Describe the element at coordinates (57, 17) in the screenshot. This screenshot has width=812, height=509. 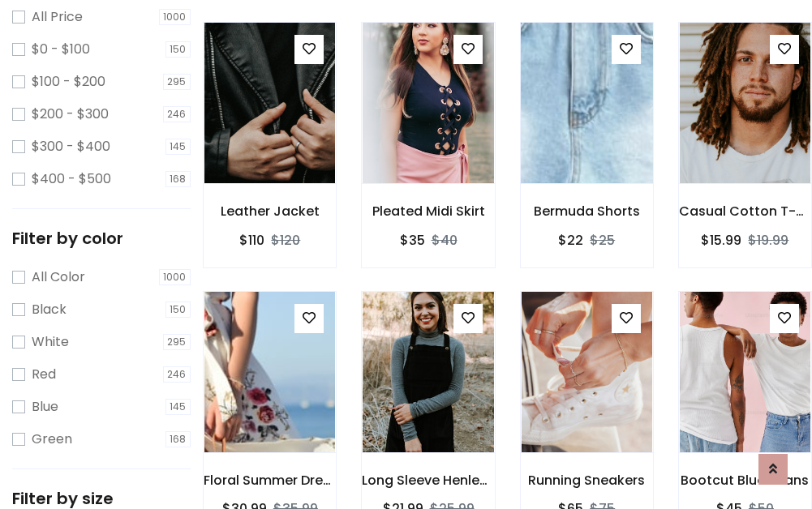
I see `label: All Price` at that location.